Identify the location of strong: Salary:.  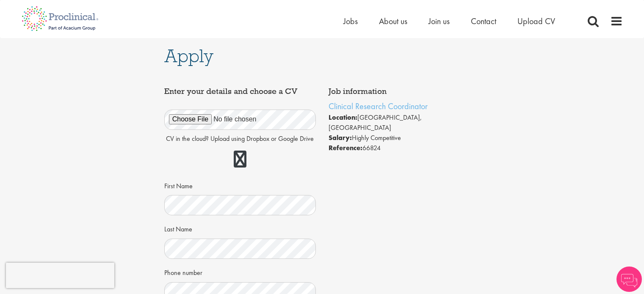
(340, 138).